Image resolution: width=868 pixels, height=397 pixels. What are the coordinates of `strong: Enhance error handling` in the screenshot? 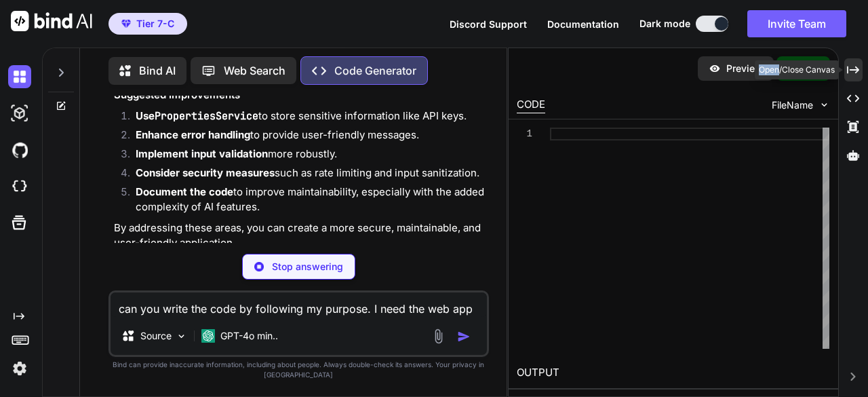 It's located at (193, 135).